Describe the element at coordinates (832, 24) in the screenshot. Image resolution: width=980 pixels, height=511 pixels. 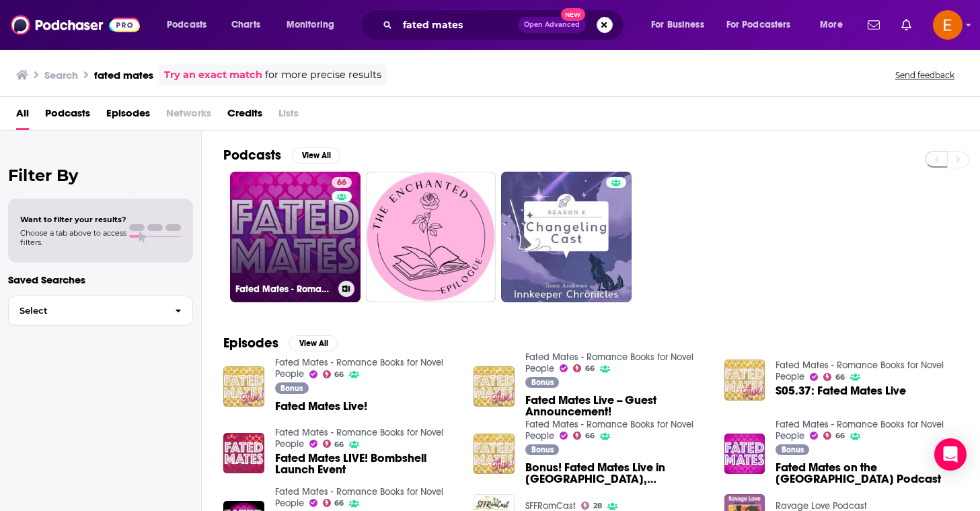
I see `span: More` at that location.